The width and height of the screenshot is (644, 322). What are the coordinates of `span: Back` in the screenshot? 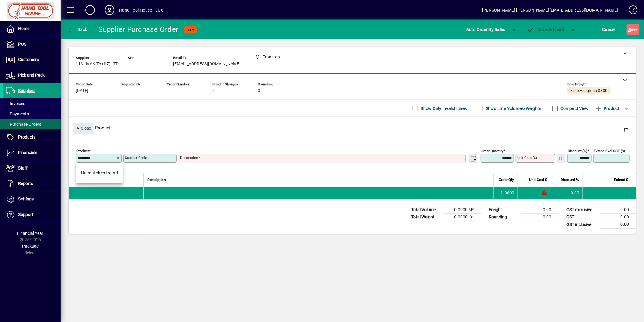 It's located at (77, 30).